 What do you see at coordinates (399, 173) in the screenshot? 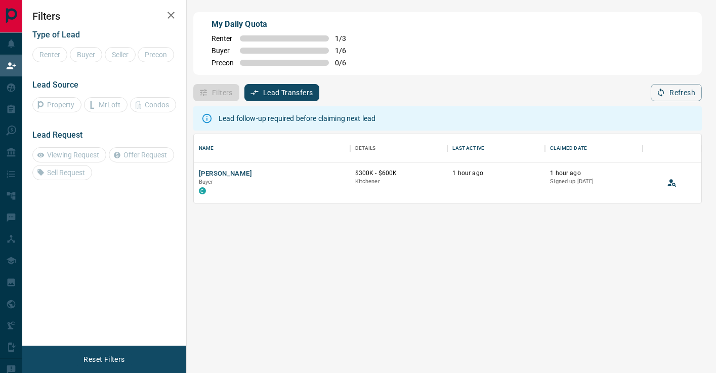
I see `p: $300K - $600K` at bounding box center [399, 173].